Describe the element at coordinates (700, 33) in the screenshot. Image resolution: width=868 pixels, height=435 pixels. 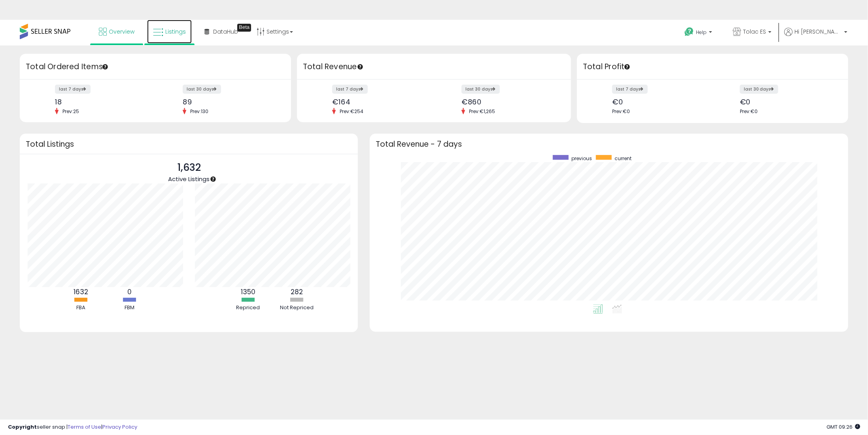
I see `a: Help` at that location.